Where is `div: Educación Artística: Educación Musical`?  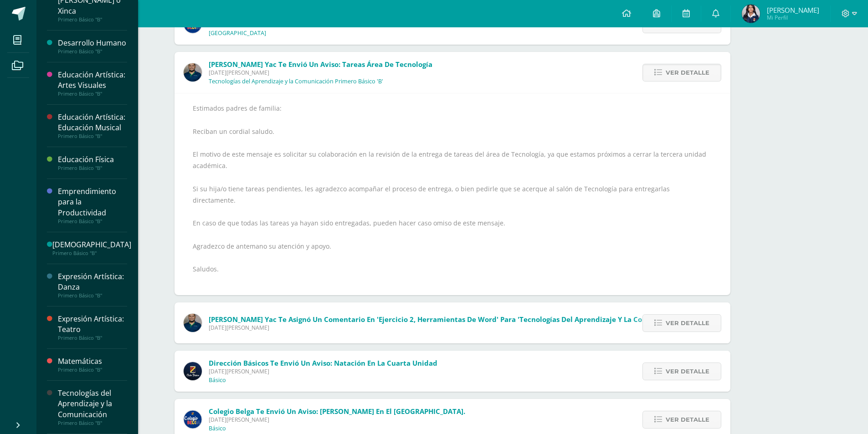
div: Educación Artística: Educación Musical is located at coordinates (93, 123).